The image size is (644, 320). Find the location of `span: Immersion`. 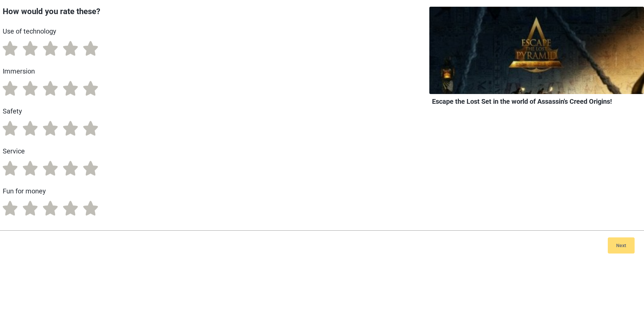

span: Immersion is located at coordinates (19, 71).